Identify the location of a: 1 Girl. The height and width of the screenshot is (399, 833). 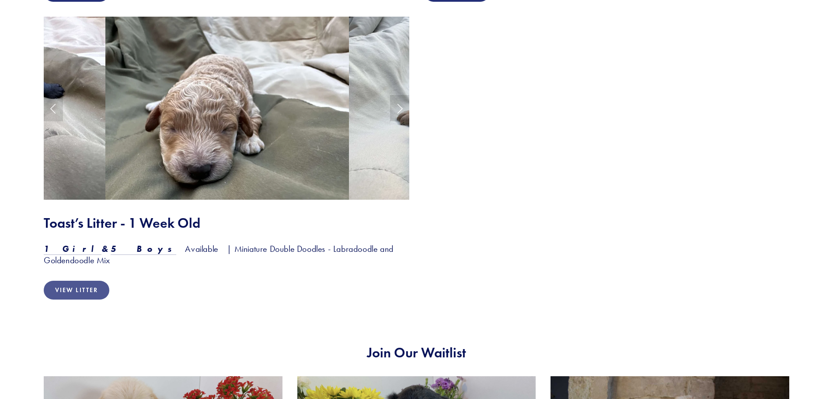
(73, 249).